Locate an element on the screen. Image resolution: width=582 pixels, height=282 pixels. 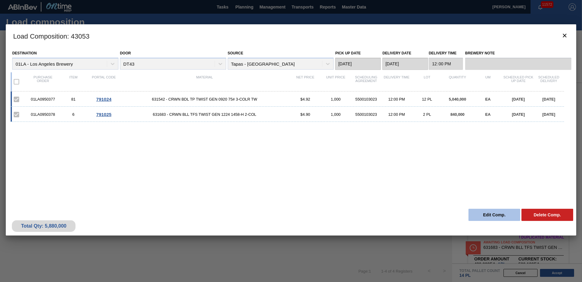
label: Delivery Date is located at coordinates (396, 53).